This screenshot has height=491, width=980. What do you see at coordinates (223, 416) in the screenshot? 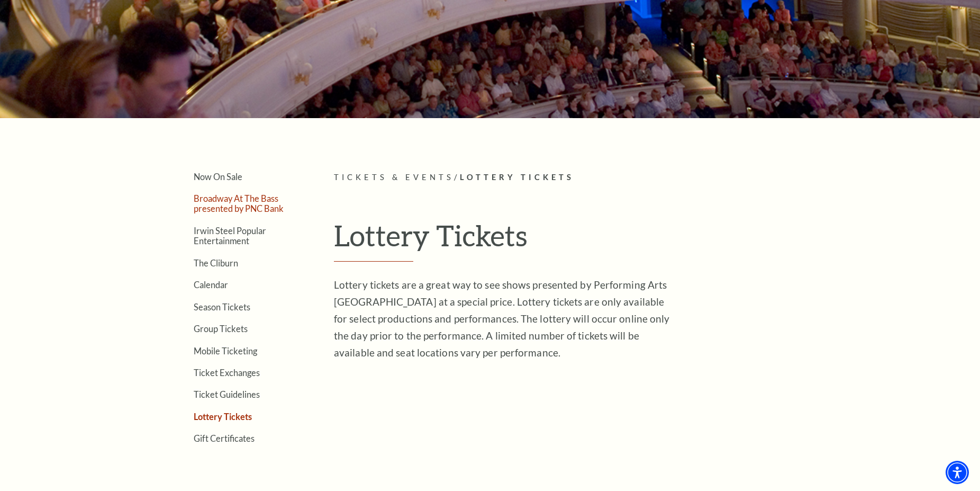
I see `a: Lottery Tickets` at bounding box center [223, 416].